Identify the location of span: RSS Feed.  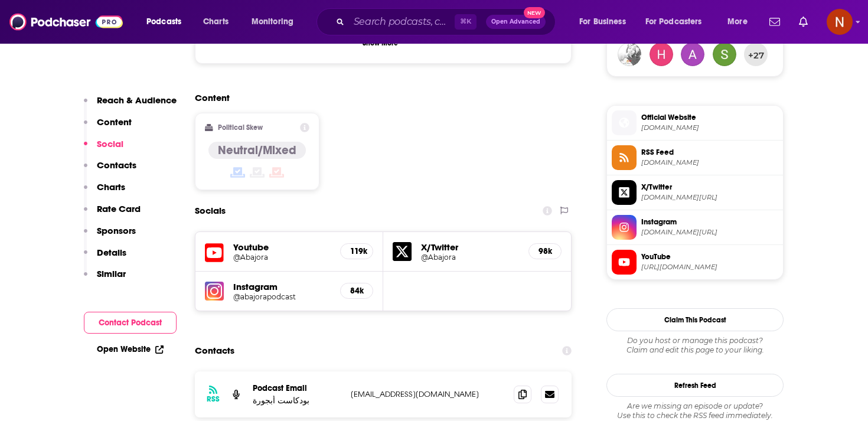
(710, 152).